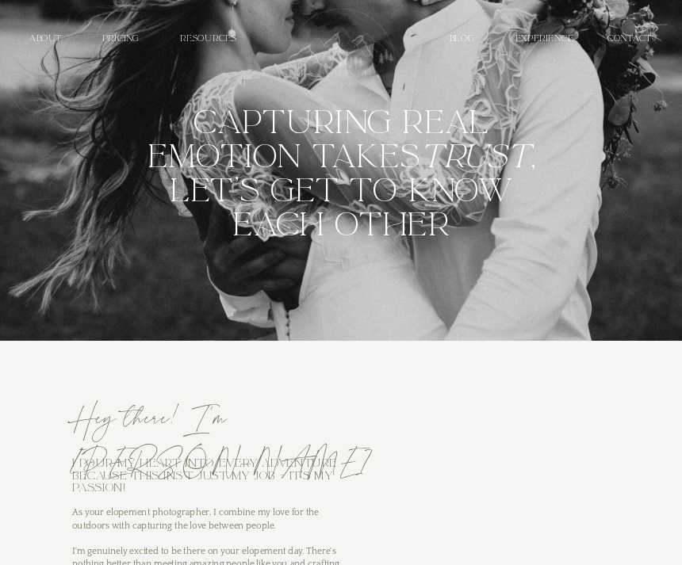 The image size is (682, 565). Describe the element at coordinates (630, 39) in the screenshot. I see `a: contact` at that location.